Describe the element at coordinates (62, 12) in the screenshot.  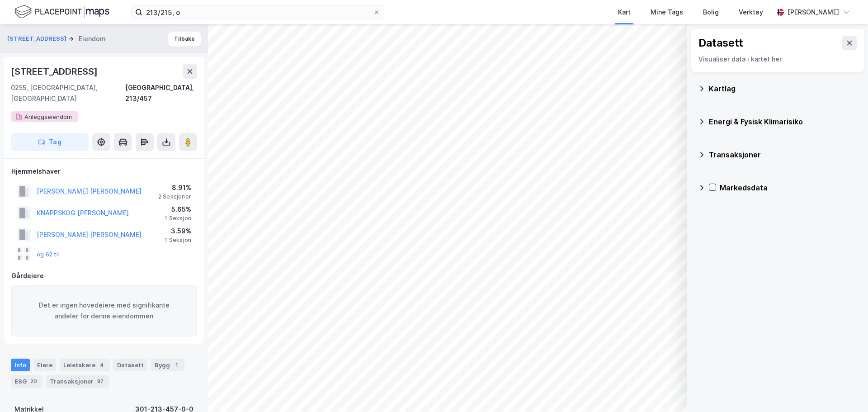
I see `img: logo.f888ab2527a4732fd821a326f86c7f29.svg` at that location.